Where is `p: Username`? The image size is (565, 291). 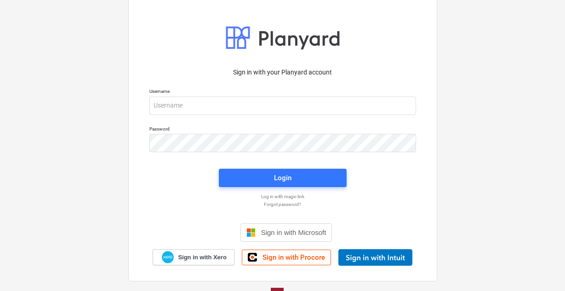 p: Username is located at coordinates (283, 92).